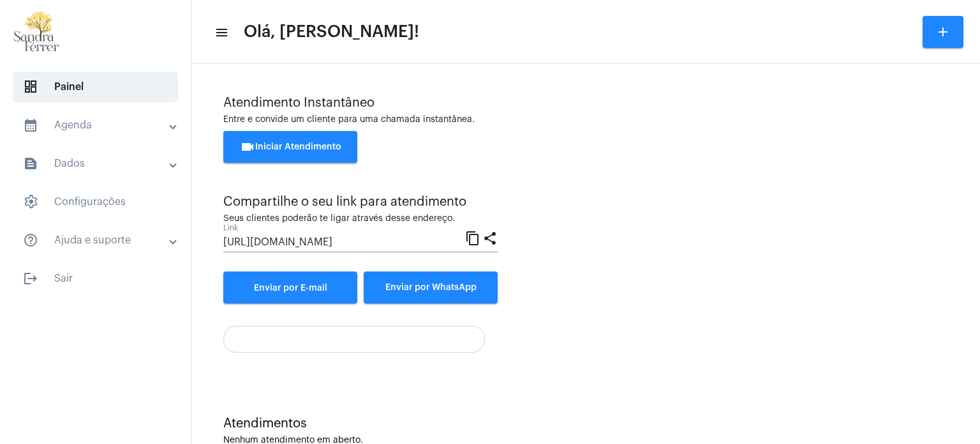  What do you see at coordinates (290, 147) in the screenshot?
I see `span: Iniciar Atendimento` at bounding box center [290, 147].